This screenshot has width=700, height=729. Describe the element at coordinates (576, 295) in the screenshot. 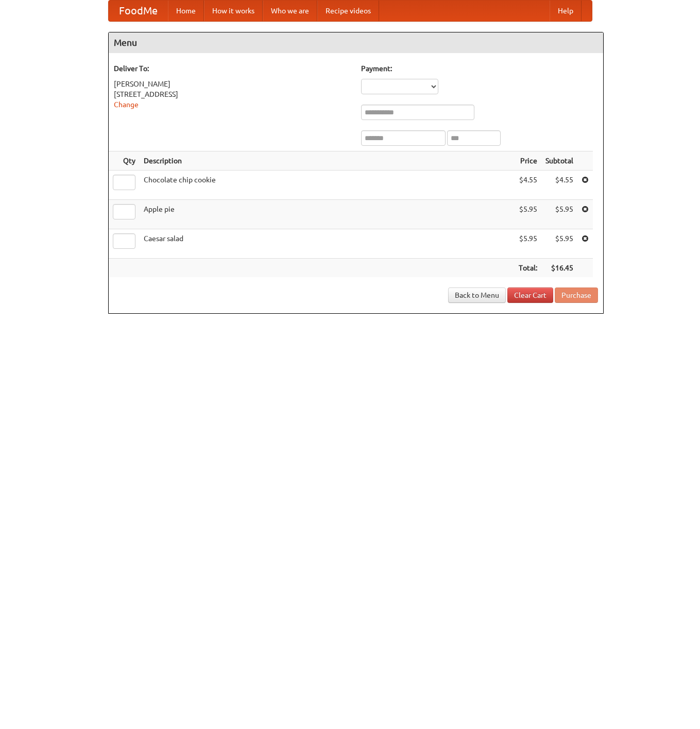

I see `button: Purchase` at that location.